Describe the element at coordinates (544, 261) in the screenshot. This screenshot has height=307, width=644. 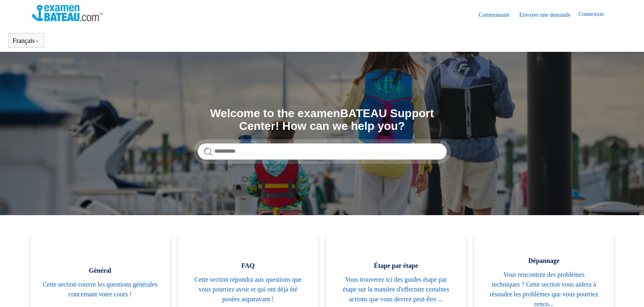
I see `span: Dépannage` at that location.